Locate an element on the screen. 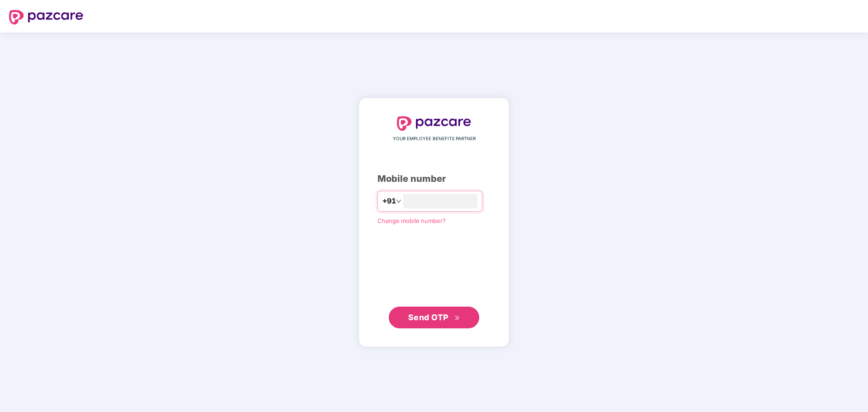  span: Send OTP is located at coordinates (428, 317).